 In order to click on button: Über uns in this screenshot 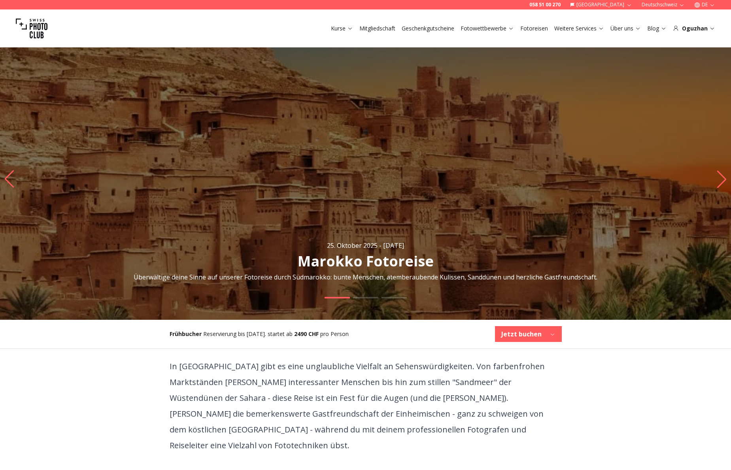, I will do `click(626, 28)`.